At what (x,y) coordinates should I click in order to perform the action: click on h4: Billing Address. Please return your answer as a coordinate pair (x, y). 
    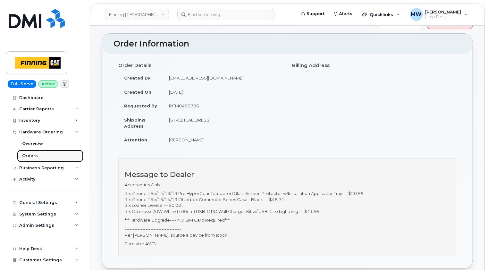
    Looking at the image, I should click on (374, 65).